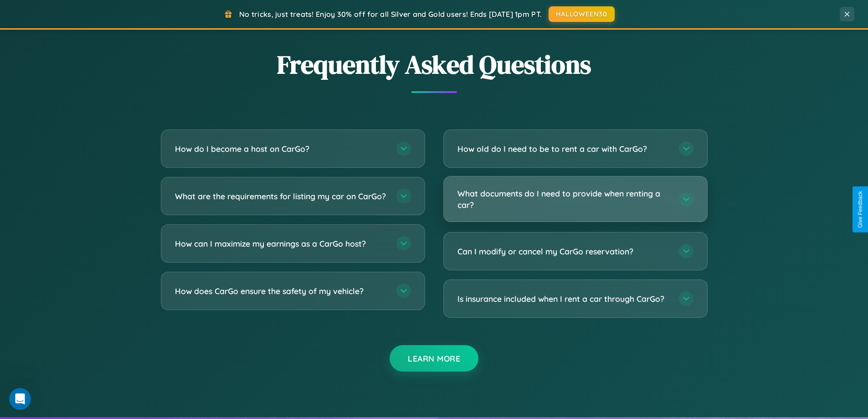  Describe the element at coordinates (281, 196) in the screenshot. I see `h3: What are the requirements for listing my car on CarGo?` at that location.